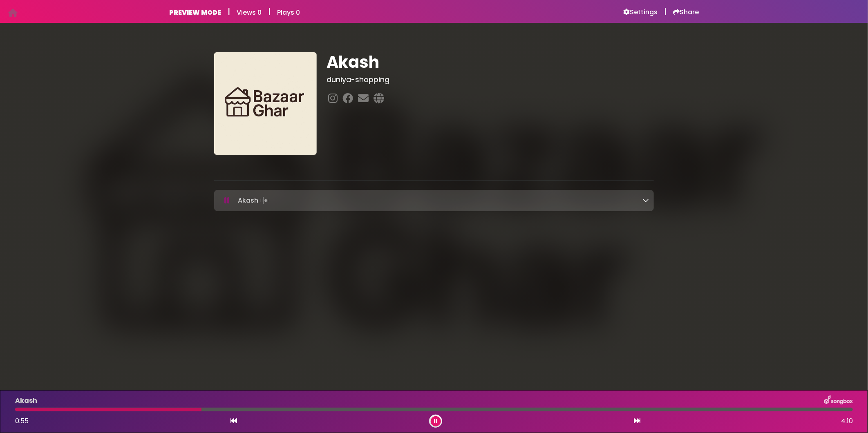  What do you see at coordinates (249, 12) in the screenshot?
I see `h6: Views 0` at bounding box center [249, 12].